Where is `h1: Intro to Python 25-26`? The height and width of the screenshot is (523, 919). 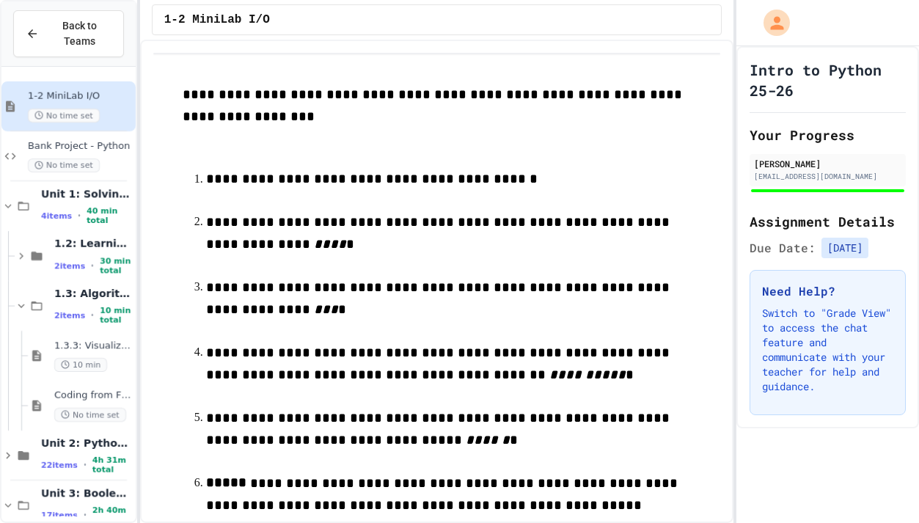 h1: Intro to Python 25-26 is located at coordinates (827, 80).